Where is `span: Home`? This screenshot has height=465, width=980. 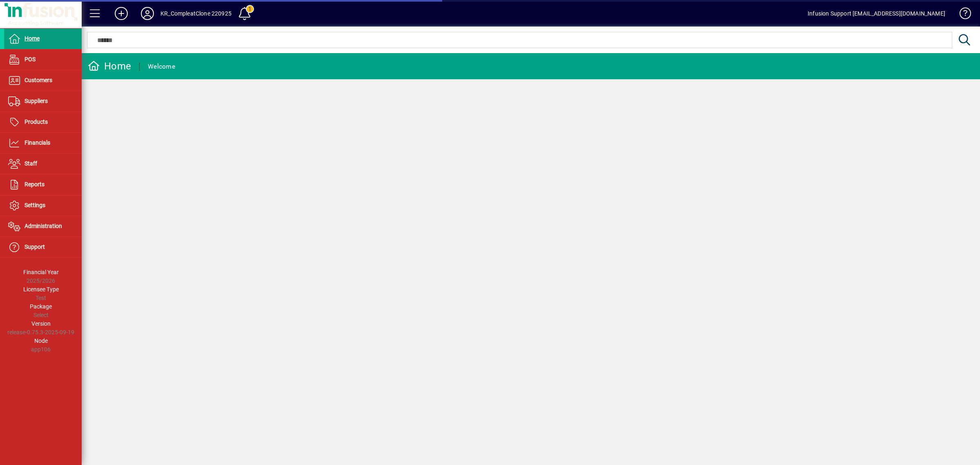
span: Home is located at coordinates (32, 38).